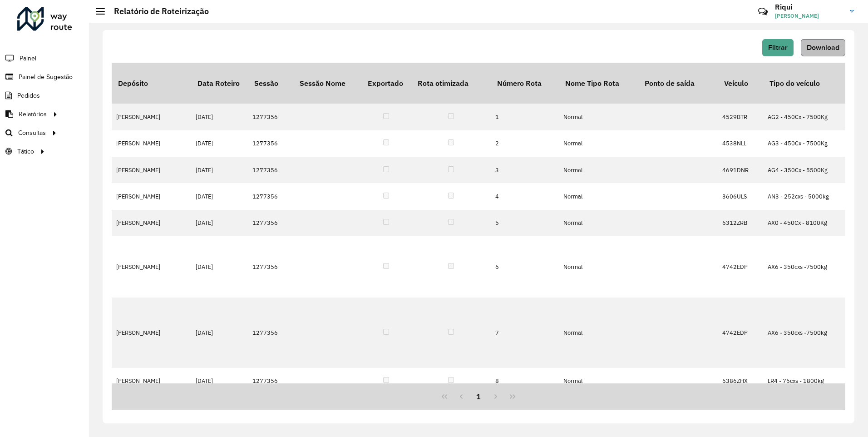 The height and width of the screenshot is (437, 868). Describe the element at coordinates (525, 170) in the screenshot. I see `td: 3` at that location.